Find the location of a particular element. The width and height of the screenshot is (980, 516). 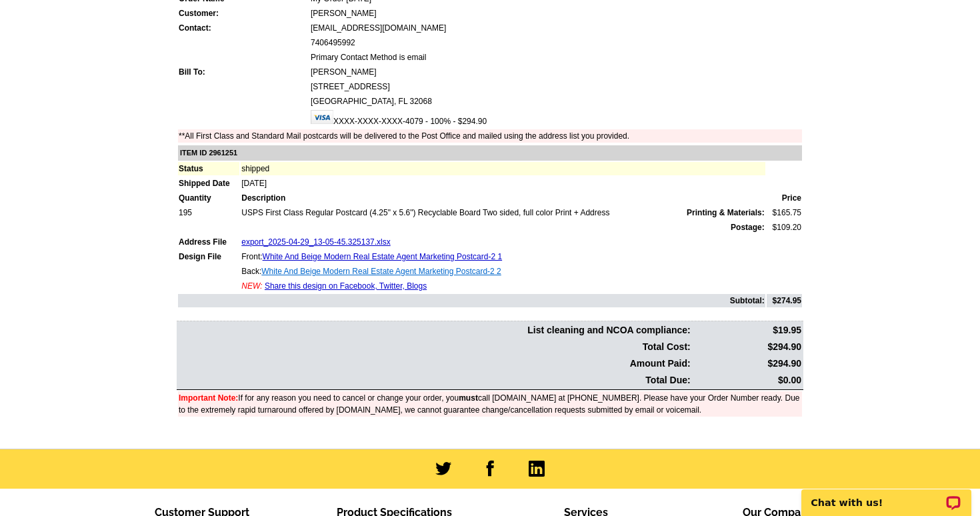

td: Design File is located at coordinates (208, 257).